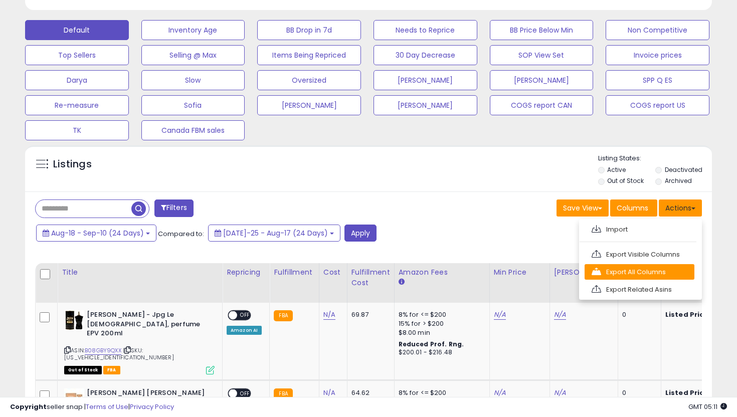 This screenshot has width=737, height=417. What do you see at coordinates (333, 272) in the screenshot?
I see `div: Cost` at bounding box center [333, 272].